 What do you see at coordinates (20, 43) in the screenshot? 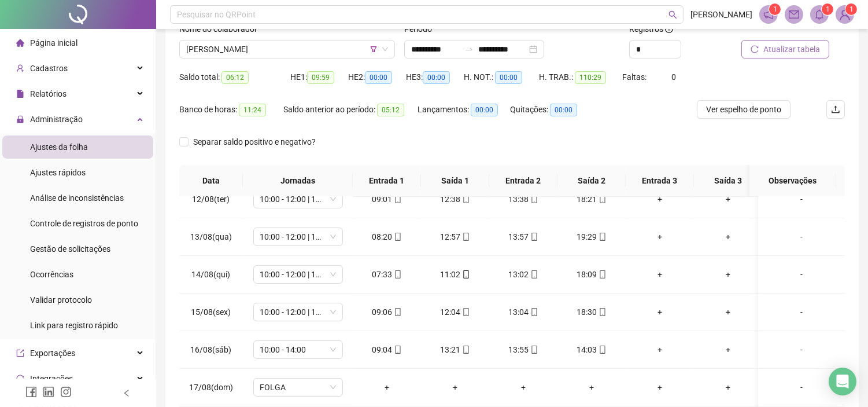
I see `span: home` at bounding box center [20, 43].